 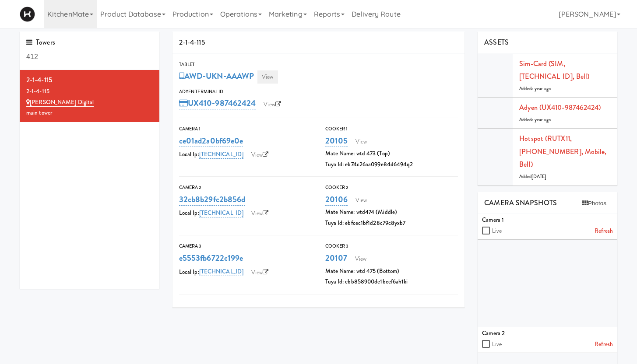 What do you see at coordinates (497, 42) in the screenshot?
I see `span: ASSETS` at bounding box center [497, 42].